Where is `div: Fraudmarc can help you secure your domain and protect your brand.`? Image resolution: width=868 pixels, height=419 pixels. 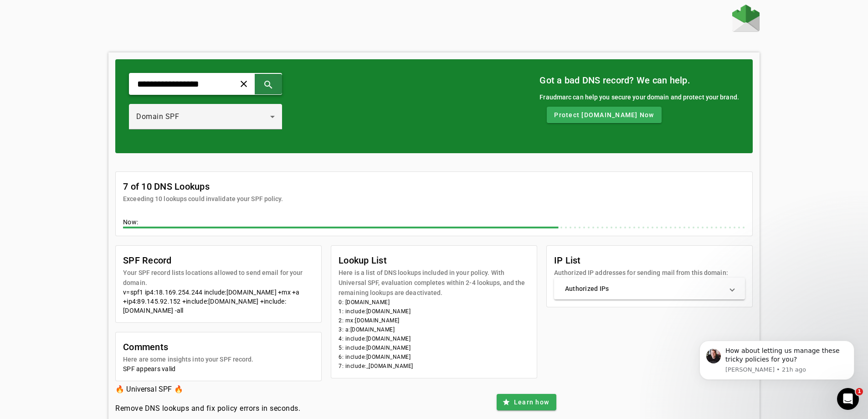
div: Fraudmarc can help you secure your domain and protect your brand. is located at coordinates (640, 97).